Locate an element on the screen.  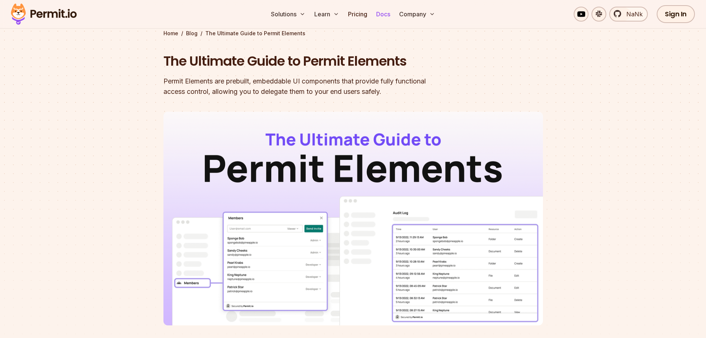
button: Solutions is located at coordinates (288, 14).